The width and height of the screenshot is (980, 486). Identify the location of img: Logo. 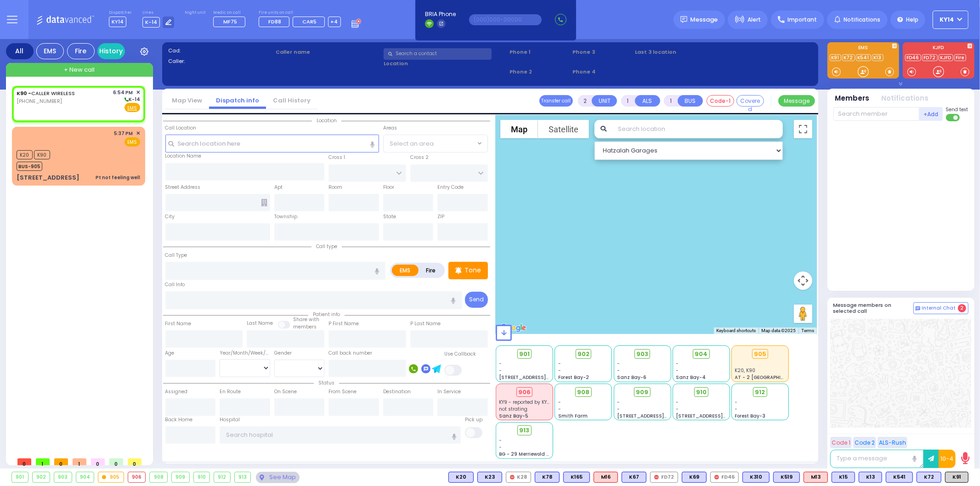
(67, 19).